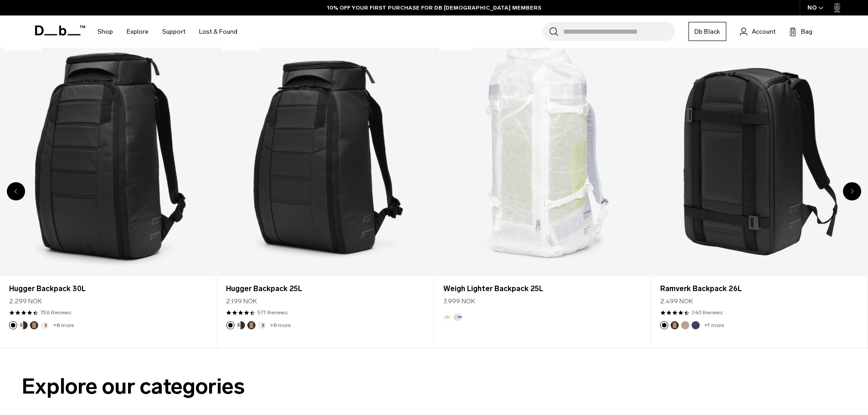 Image resolution: width=868 pixels, height=415 pixels. What do you see at coordinates (219, 32) in the screenshot?
I see `a: Lost & Found` at bounding box center [219, 32].